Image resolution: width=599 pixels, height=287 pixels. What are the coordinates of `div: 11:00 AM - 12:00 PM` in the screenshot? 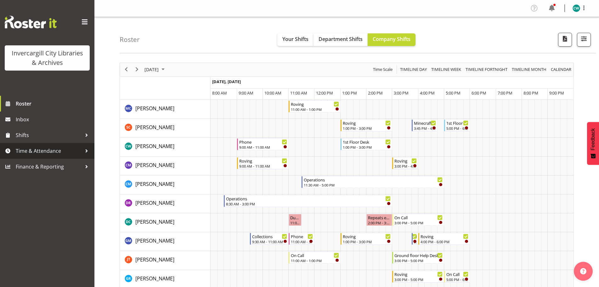 It's located at (302, 241).